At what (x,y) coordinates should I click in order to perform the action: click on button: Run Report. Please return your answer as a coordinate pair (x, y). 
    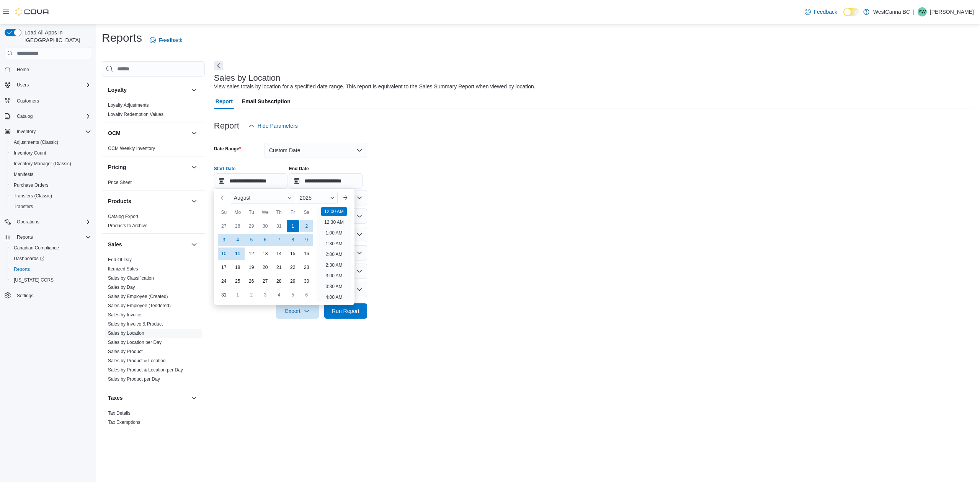
    Looking at the image, I should click on (346, 311).